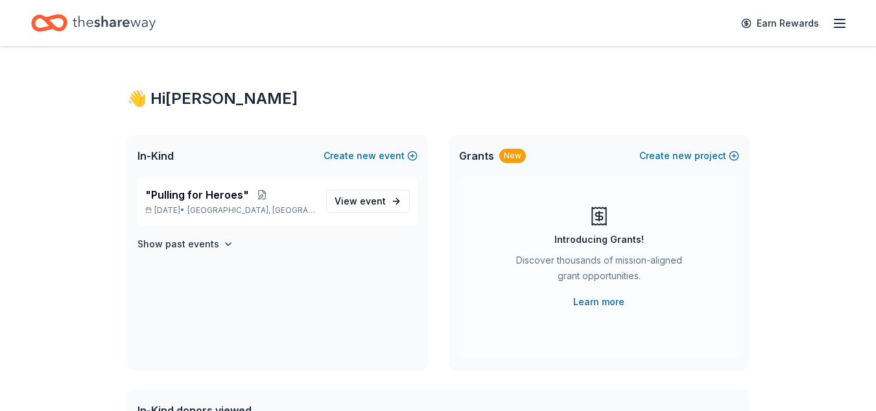 This screenshot has width=876, height=411. What do you see at coordinates (93, 23) in the screenshot?
I see `a: Home` at bounding box center [93, 23].